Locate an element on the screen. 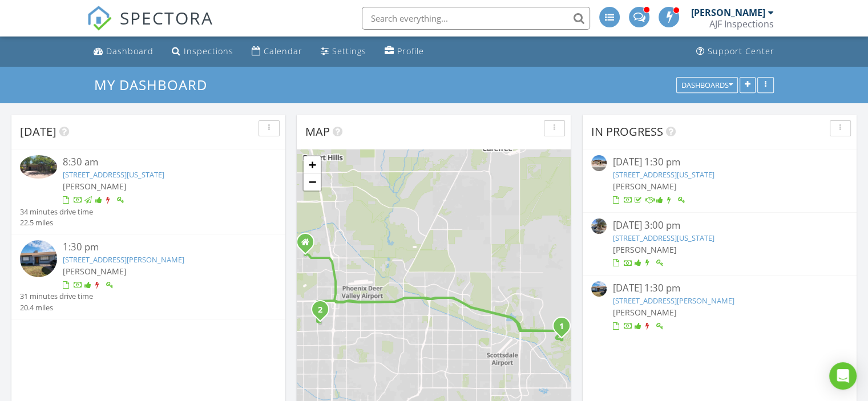 This screenshot has width=868, height=401. div: 20.4 miles is located at coordinates (57, 307).